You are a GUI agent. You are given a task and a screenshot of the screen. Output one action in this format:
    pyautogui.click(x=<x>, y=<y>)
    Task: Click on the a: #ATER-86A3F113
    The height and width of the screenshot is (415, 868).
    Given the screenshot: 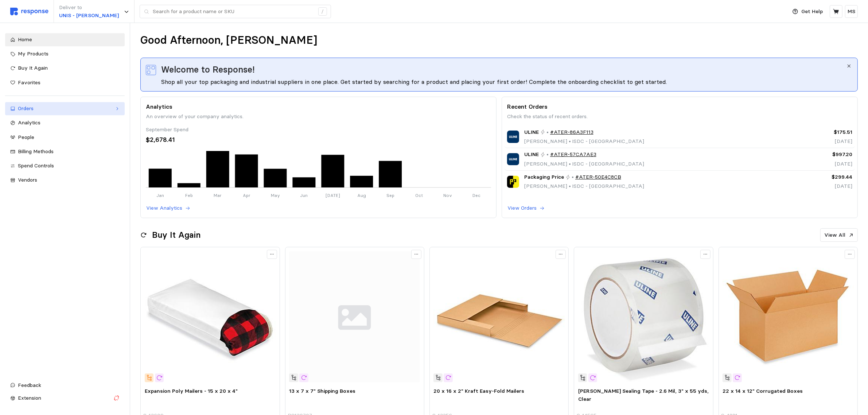 What is the action you would take?
    pyautogui.click(x=572, y=132)
    